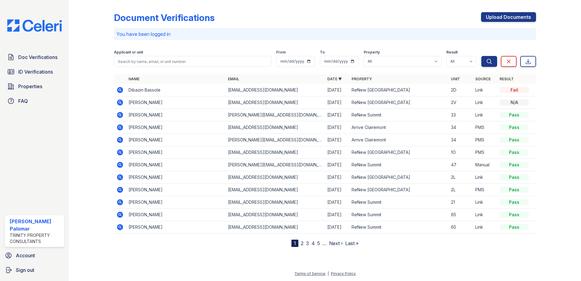  Describe the element at coordinates (336, 243) in the screenshot. I see `a: Next ›` at that location.